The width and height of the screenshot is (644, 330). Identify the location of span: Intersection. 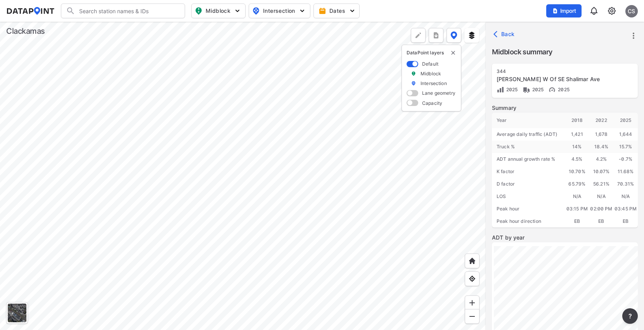
(278, 11).